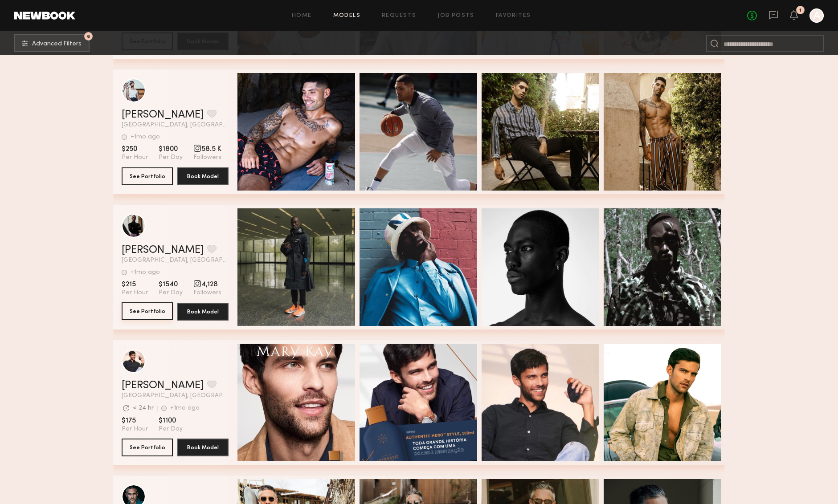 The height and width of the screenshot is (504, 838). What do you see at coordinates (135, 149) in the screenshot?
I see `span: $250` at bounding box center [135, 149].